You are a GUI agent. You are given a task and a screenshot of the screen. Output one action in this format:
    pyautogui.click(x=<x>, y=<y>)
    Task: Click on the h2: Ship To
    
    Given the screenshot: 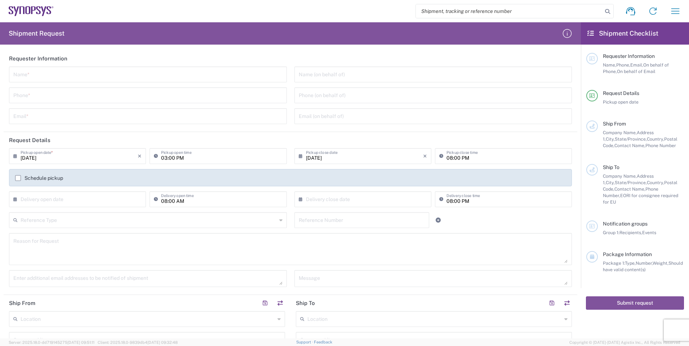 What is the action you would take?
    pyautogui.click(x=305, y=304)
    